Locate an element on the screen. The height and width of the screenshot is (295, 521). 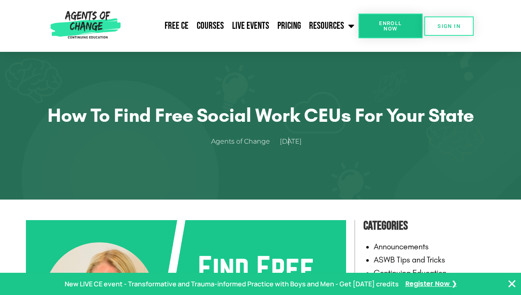
span: Register Now ❯ is located at coordinates (431, 284).